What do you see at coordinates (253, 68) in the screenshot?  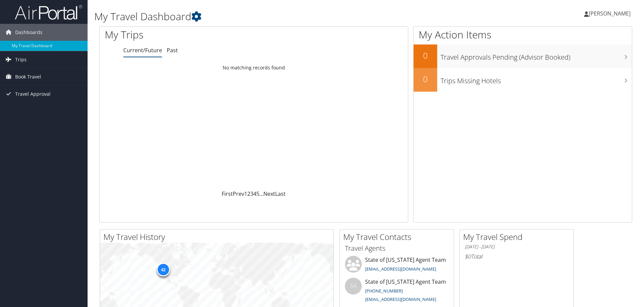 I see `td: No matching records found` at bounding box center [253, 68].